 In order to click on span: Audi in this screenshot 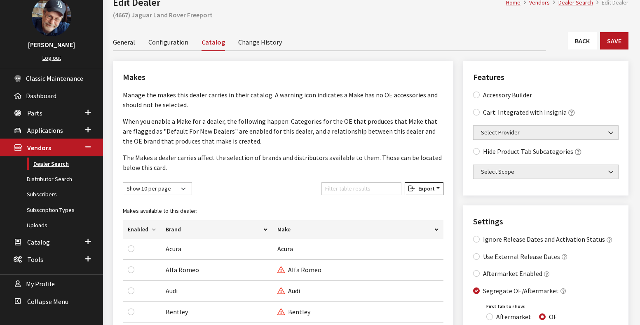, I will do `click(289, 291)`.